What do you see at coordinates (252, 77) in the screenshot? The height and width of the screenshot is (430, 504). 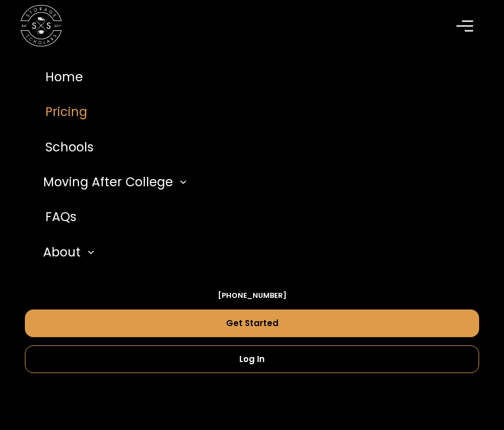 I see `a: Home` at bounding box center [252, 77].